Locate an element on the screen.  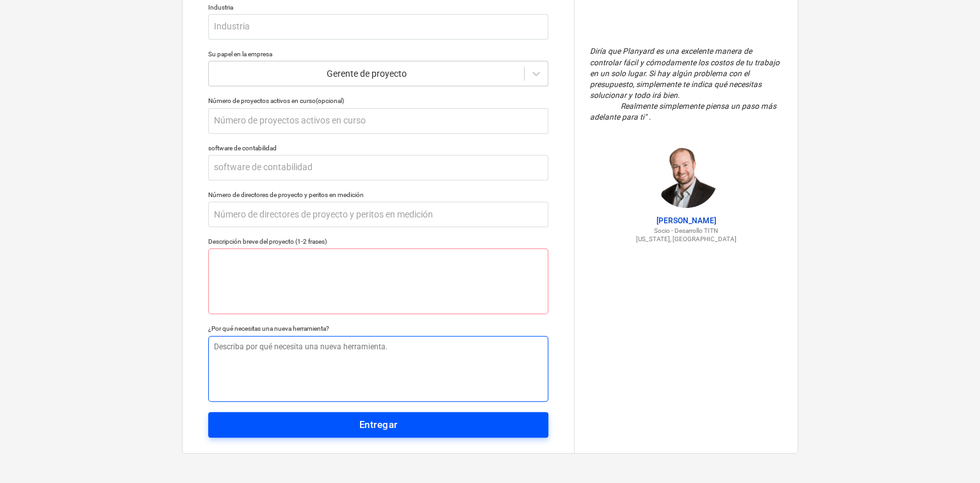
font: Entregar is located at coordinates (378, 425).